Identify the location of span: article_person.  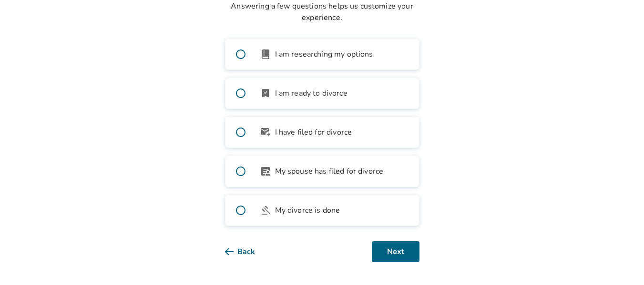
(266, 171).